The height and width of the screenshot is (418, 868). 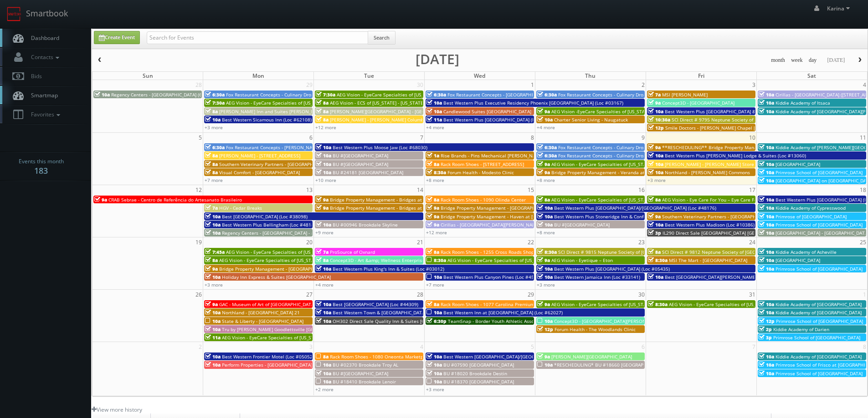 I want to click on a: +10 more, so click(x=326, y=180).